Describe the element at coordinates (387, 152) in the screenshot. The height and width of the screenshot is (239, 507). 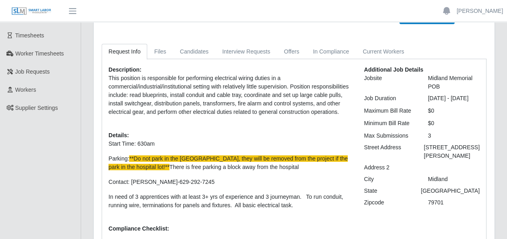
I see `div: Street Address` at that location.